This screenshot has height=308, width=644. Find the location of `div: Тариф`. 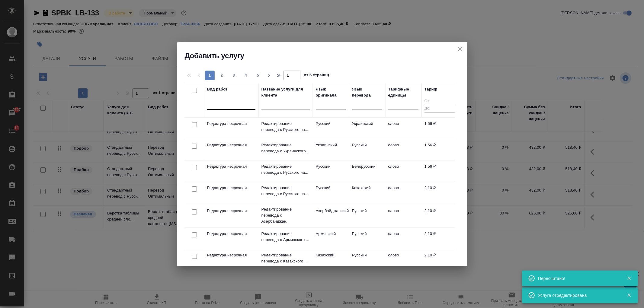

div: Тариф is located at coordinates (431, 89).